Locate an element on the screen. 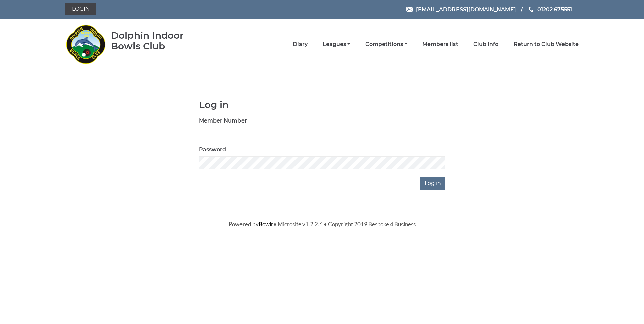  label: Password is located at coordinates (212, 150).